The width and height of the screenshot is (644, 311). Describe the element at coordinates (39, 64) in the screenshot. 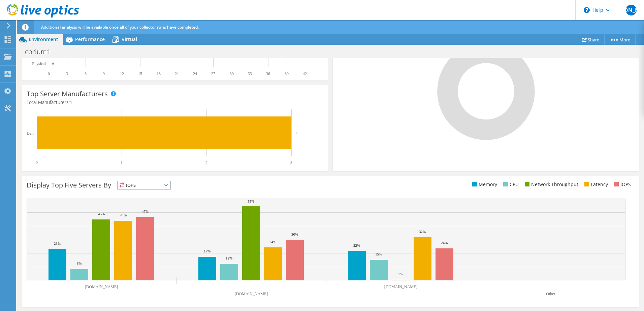

I see `text: Physical` at that location.